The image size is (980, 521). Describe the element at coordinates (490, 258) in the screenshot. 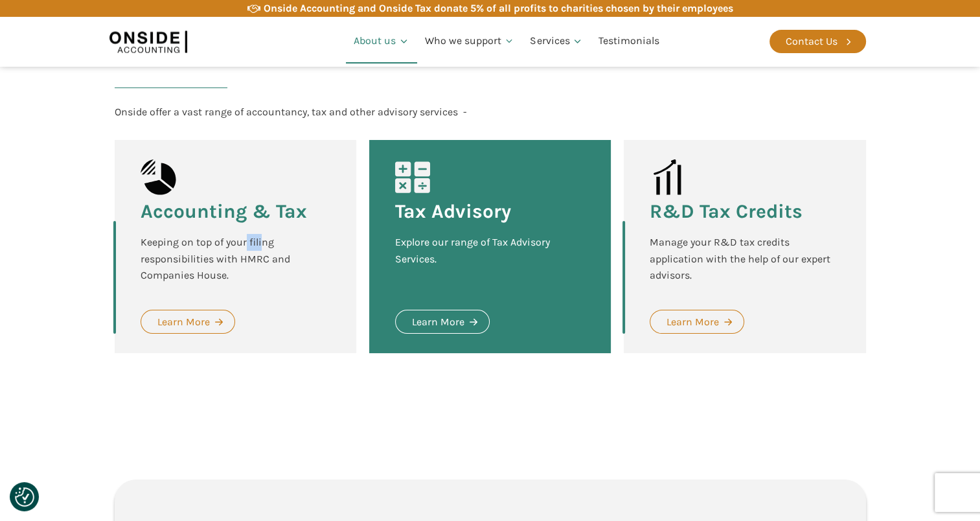

I see `div: Explore our range of Tax Advisory Services.` at that location.